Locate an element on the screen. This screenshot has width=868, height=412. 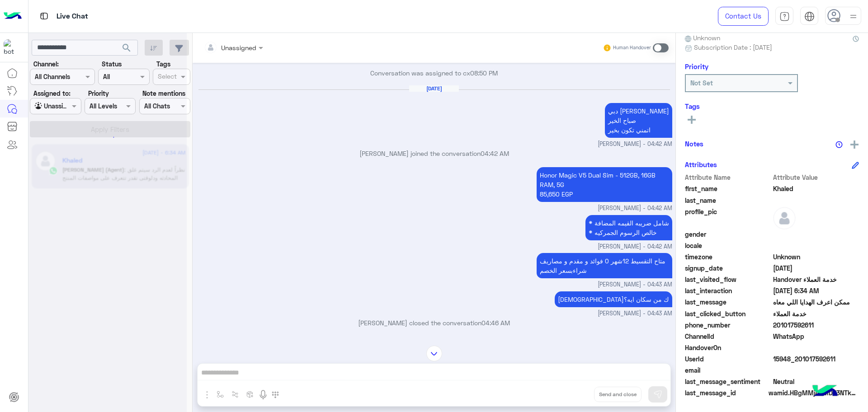
span: 15948_201017592611 is located at coordinates (816, 359).